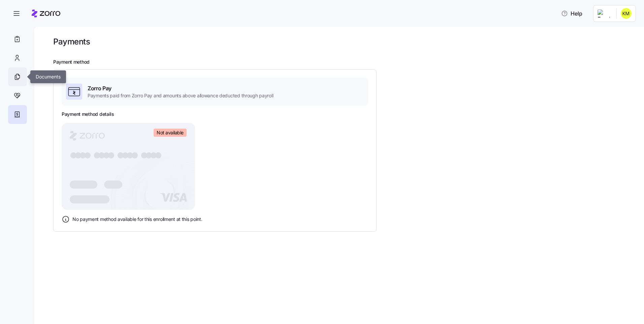  Describe the element at coordinates (180, 88) in the screenshot. I see `span: Zorro Pay` at that location.